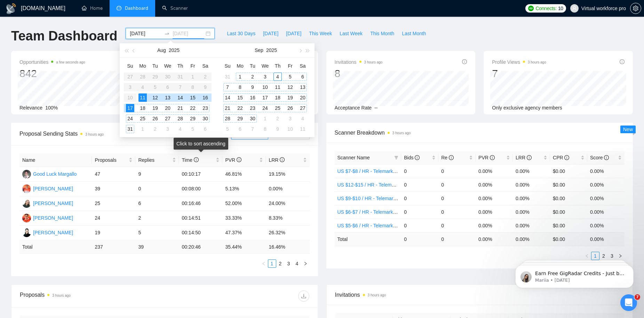 The image size is (644, 318). What do you see at coordinates (180, 118) in the screenshot?
I see `td: 2025-08-28` at bounding box center [180, 118].